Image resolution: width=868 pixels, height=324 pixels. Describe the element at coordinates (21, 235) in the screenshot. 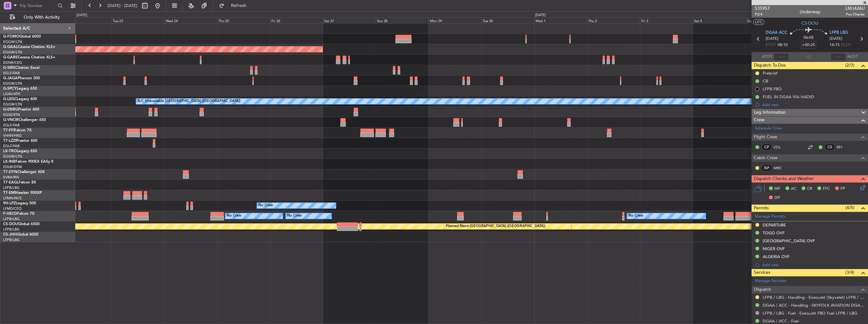

I see `a: CS-JHHGlobal 6000` at that location.